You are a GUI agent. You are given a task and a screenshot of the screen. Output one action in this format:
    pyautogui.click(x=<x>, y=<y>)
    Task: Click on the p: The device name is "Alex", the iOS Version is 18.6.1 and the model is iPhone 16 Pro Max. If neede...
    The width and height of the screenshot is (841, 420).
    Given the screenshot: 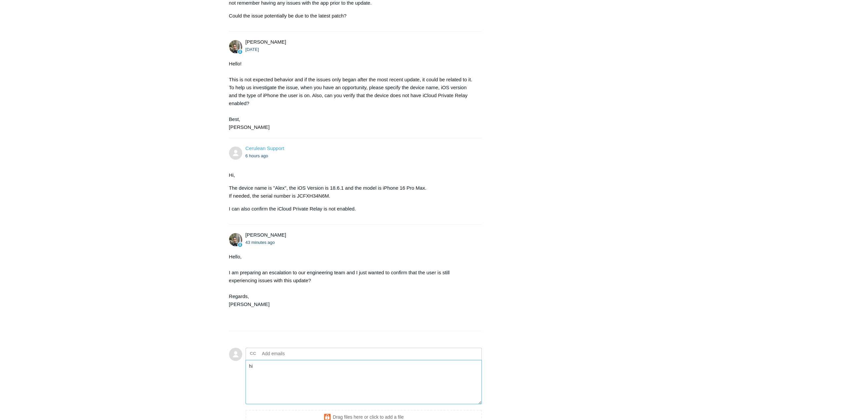 What is the action you would take?
    pyautogui.click(x=352, y=192)
    